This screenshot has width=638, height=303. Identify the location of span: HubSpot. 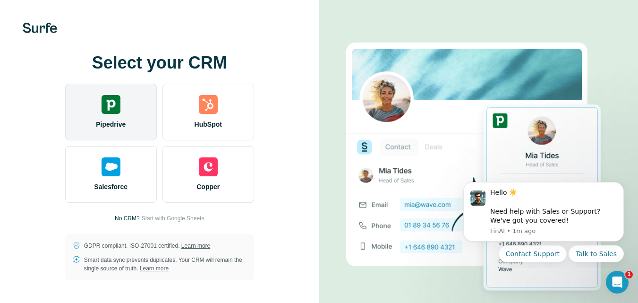
(208, 124).